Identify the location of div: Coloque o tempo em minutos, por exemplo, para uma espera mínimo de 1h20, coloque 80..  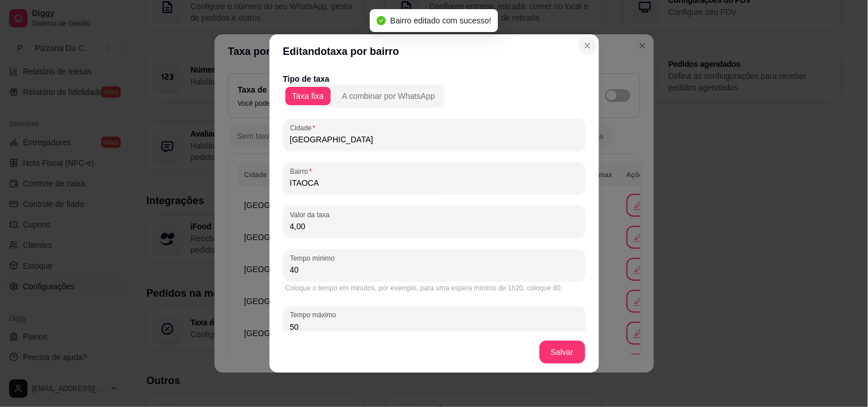
(434, 288).